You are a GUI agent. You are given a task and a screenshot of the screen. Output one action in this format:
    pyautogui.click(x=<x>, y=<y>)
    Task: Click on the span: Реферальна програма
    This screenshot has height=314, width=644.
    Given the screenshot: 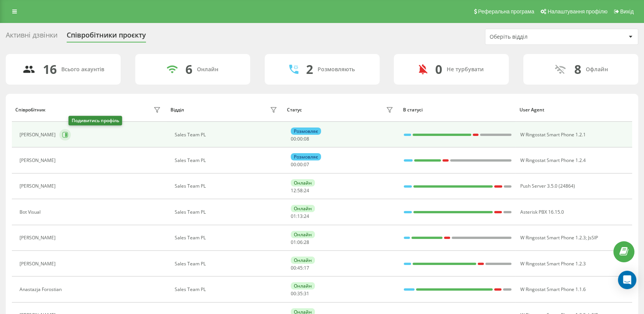 What is the action you would take?
    pyautogui.click(x=506, y=12)
    